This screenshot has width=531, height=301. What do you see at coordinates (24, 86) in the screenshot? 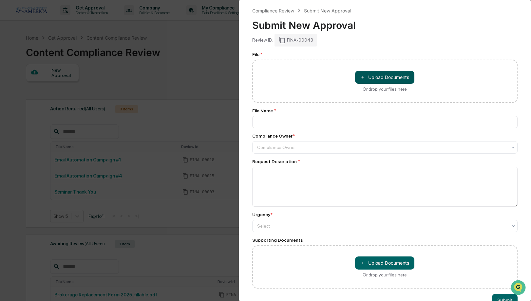
I see `a: 🖐️Preclearance` at bounding box center [24, 86].